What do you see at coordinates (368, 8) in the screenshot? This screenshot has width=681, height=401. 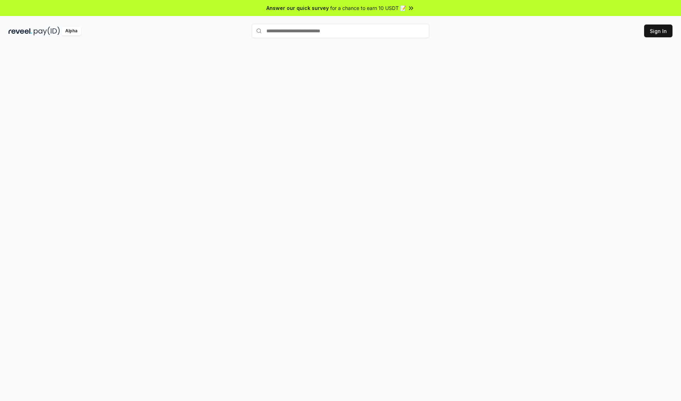 I see `span: for a chance to earn 10 USDT 📝` at bounding box center [368, 8].